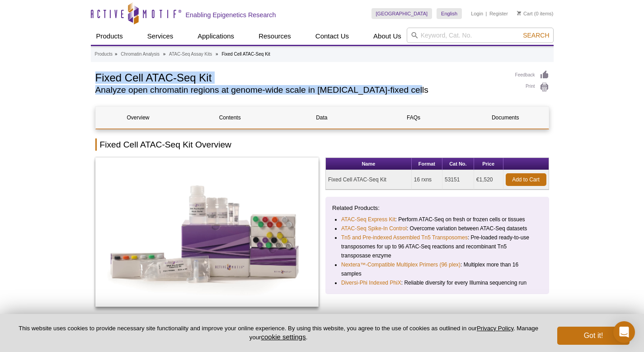  Describe the element at coordinates (369, 164) in the screenshot. I see `th: Name` at that location.